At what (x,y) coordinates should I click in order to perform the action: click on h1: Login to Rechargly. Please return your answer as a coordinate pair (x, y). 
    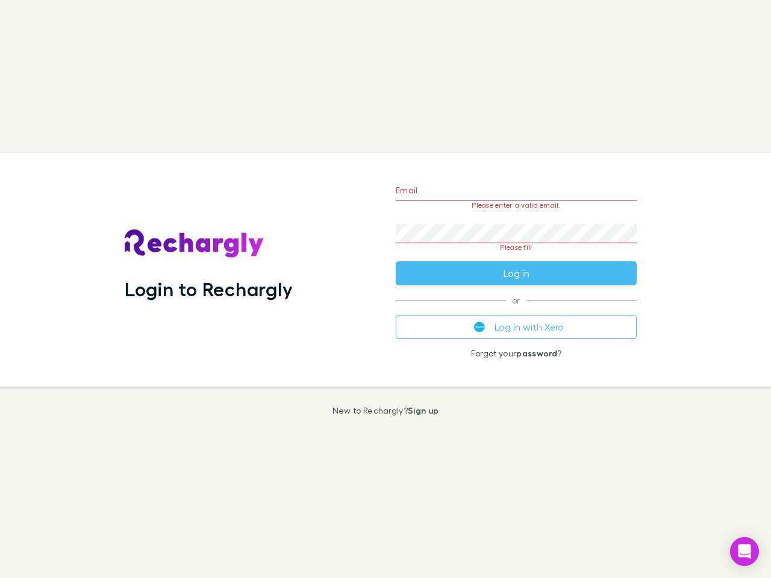
    Looking at the image, I should click on (208, 289).